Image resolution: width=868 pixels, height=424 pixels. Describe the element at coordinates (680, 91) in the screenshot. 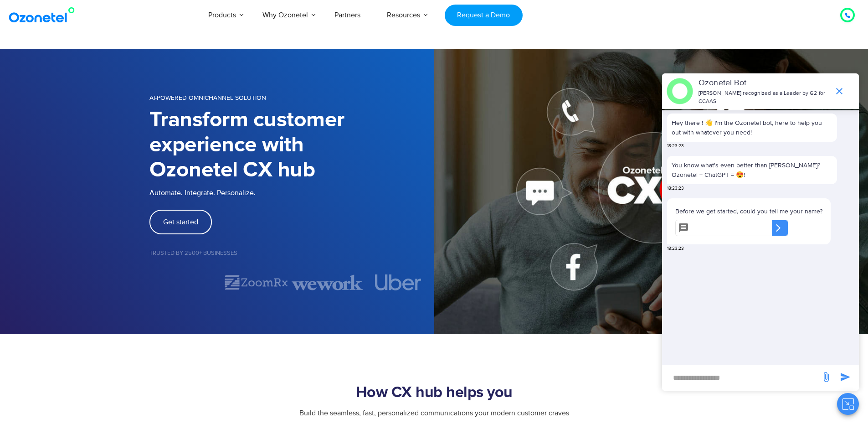

I see `img: header` at that location.